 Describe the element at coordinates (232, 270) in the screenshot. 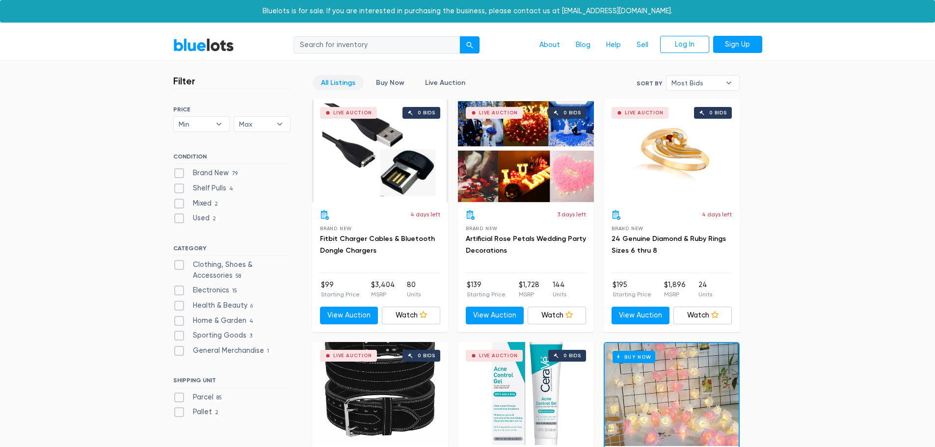

I see `label: Clothing, Shoes & Accessories` at that location.